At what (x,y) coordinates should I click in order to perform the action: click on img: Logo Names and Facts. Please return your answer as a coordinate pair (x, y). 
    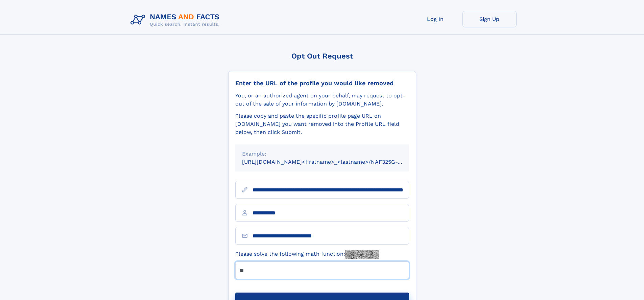
    Looking at the image, I should click on (177, 20).